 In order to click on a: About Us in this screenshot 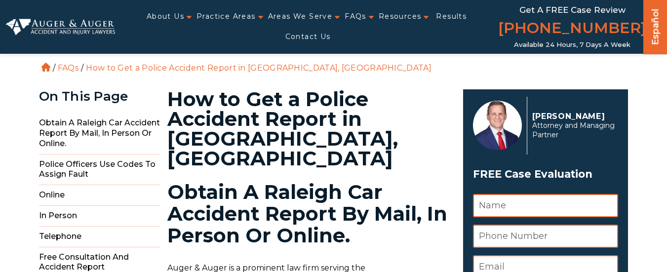, I will do `click(165, 16)`.